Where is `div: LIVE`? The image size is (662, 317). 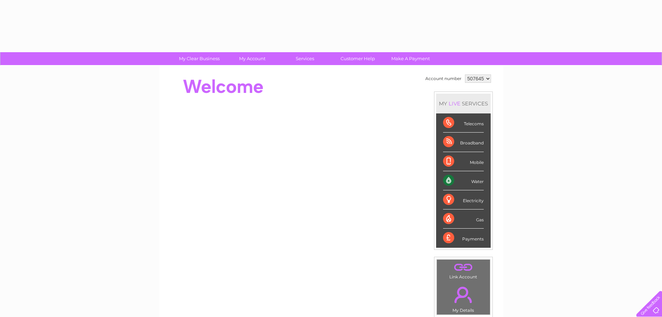
div: LIVE is located at coordinates (454, 103).